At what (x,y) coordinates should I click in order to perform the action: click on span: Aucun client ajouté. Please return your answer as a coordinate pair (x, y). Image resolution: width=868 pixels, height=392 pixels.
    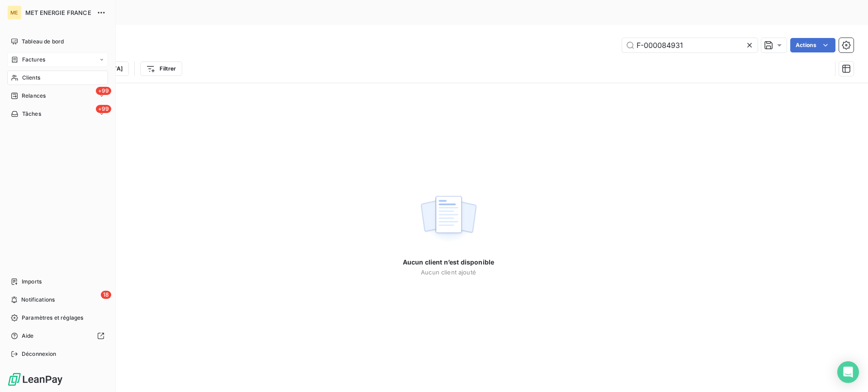
    Looking at the image, I should click on (448, 272).